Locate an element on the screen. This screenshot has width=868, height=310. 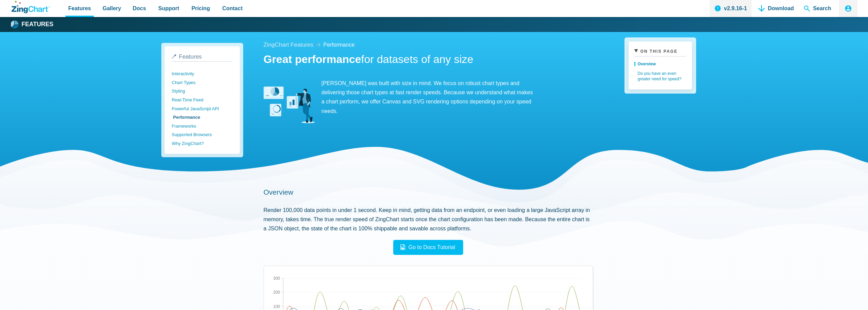
span: Support is located at coordinates (168, 8).